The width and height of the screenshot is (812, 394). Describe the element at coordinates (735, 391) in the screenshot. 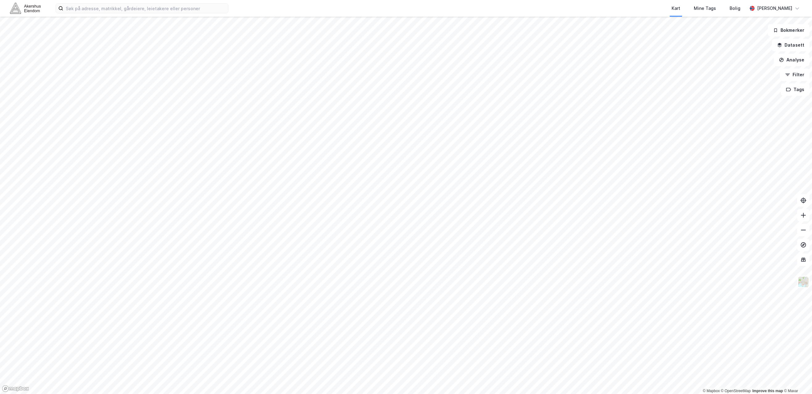

I see `a: OpenStreetMap` at that location.